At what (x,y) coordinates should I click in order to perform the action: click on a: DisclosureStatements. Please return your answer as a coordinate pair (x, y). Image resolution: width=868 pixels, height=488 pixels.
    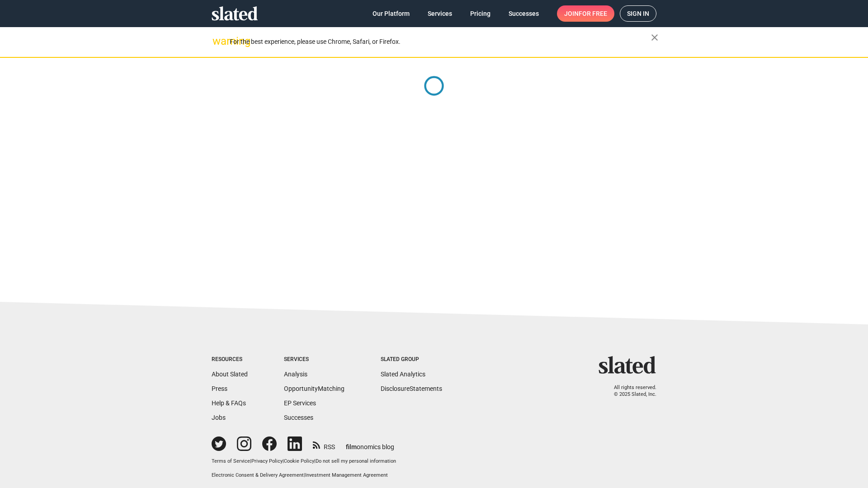
    Looking at the image, I should click on (412, 389).